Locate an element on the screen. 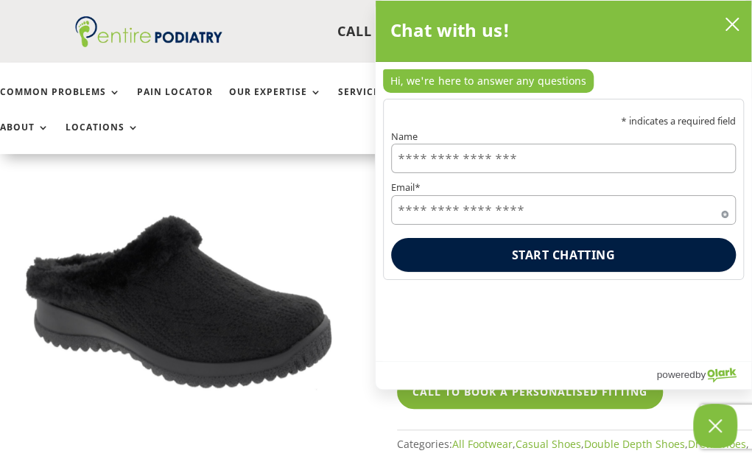 The image size is (752, 459). input: Email is located at coordinates (563, 210).